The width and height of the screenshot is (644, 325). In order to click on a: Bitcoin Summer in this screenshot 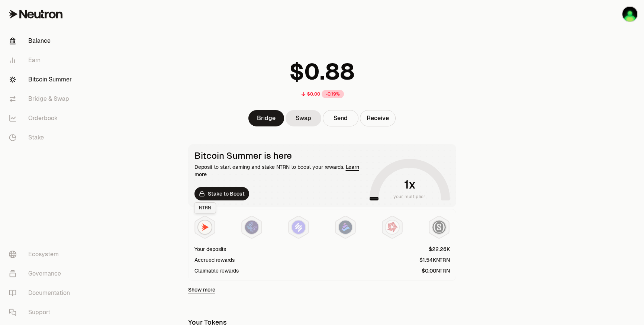, I will do `click(42, 80)`.